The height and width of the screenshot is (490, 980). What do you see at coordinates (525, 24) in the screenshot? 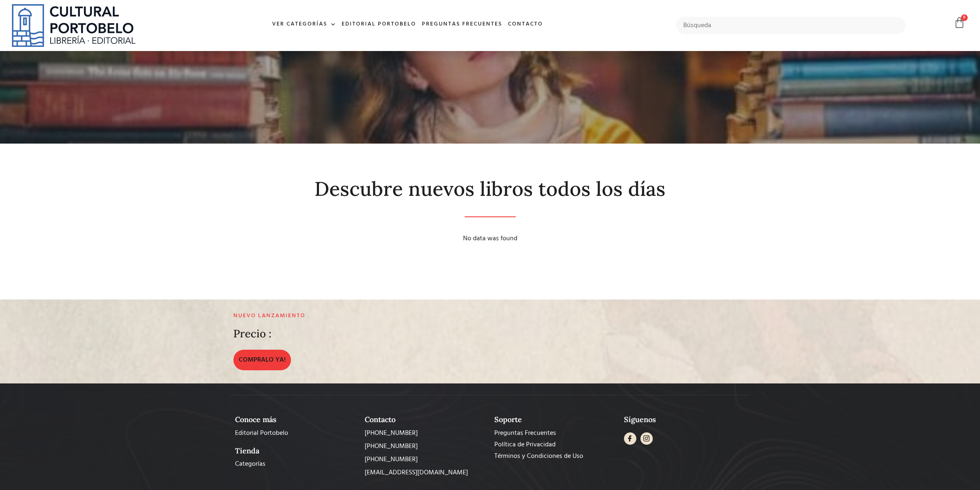
I see `a: Contacto` at bounding box center [525, 24].